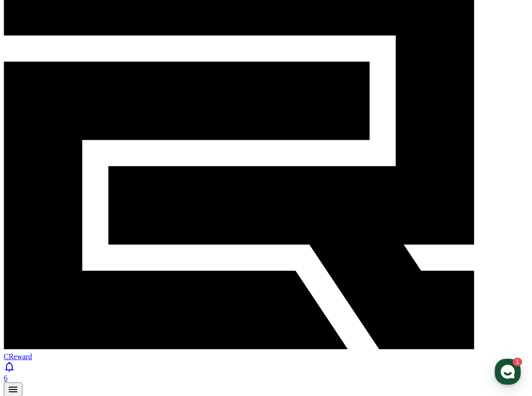 The height and width of the screenshot is (396, 532). Describe the element at coordinates (96, 299) in the screenshot. I see `span: 1` at that location.